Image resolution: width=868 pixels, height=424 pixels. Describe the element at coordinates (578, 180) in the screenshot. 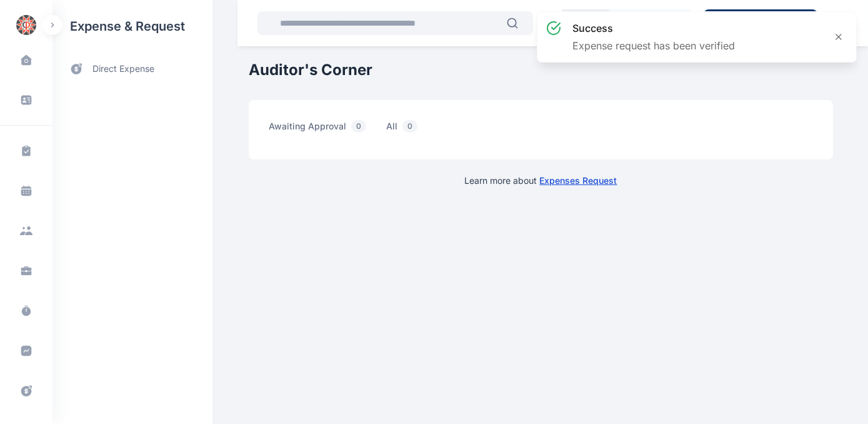

I see `a: Expenses Request` at that location.